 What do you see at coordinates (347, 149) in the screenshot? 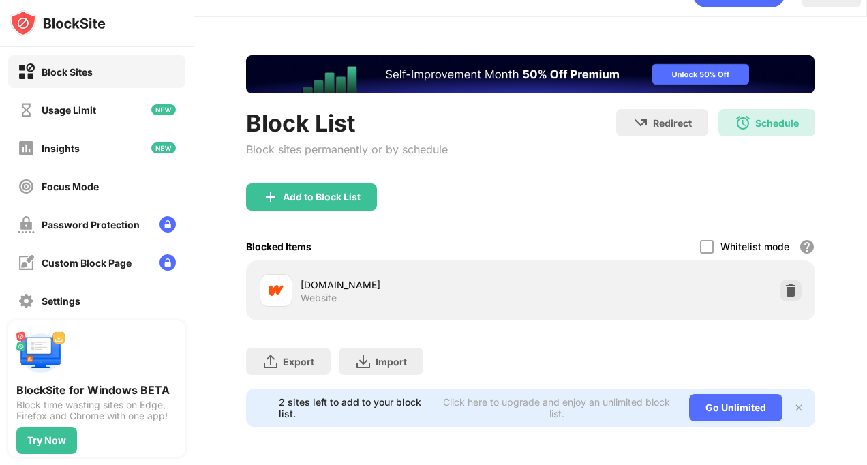
I see `div: Block sites permanently or by schedule` at bounding box center [347, 149].